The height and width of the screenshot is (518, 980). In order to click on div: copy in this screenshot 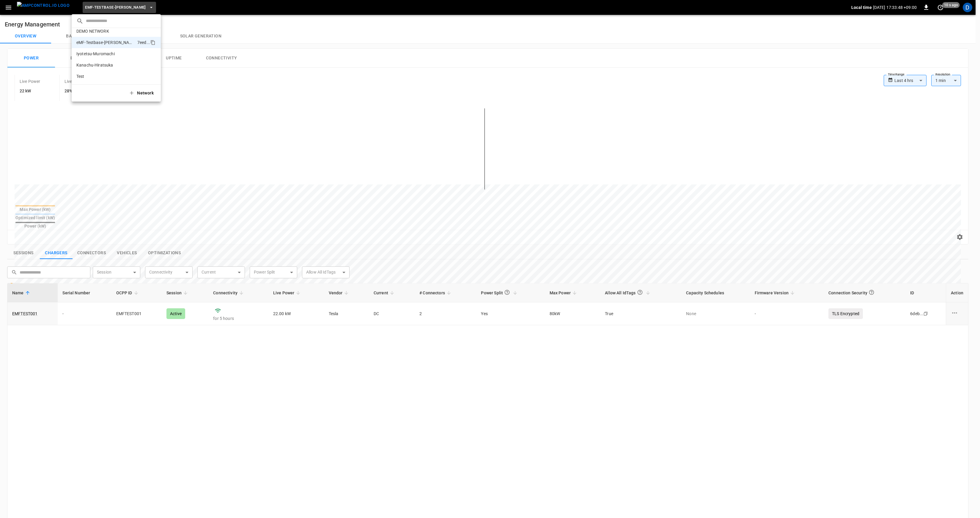, I will do `click(153, 43)`.